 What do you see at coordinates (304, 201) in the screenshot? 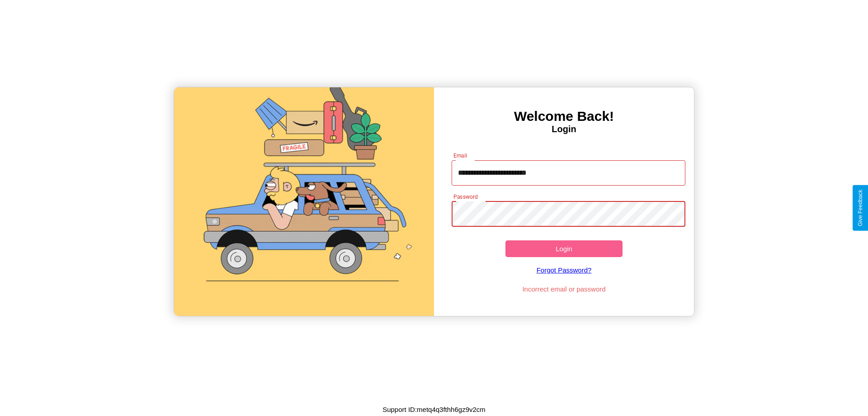
I see `img: gif` at bounding box center [304, 201].